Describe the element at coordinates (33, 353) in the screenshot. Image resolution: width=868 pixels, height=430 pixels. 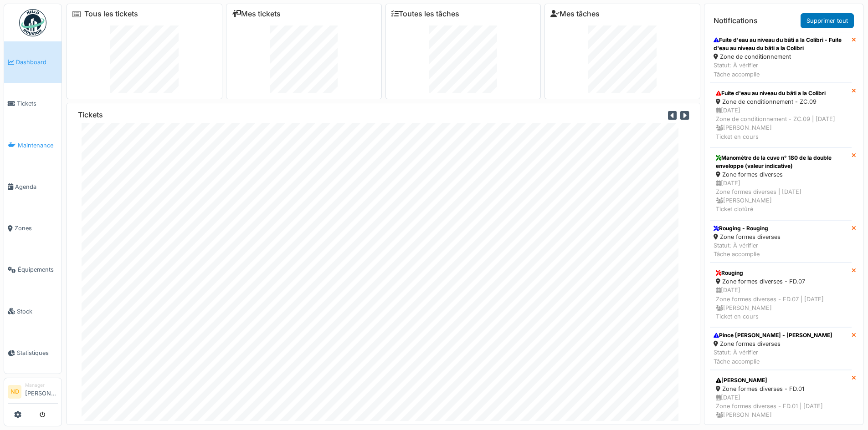
I see `a: Statistiques` at that location.